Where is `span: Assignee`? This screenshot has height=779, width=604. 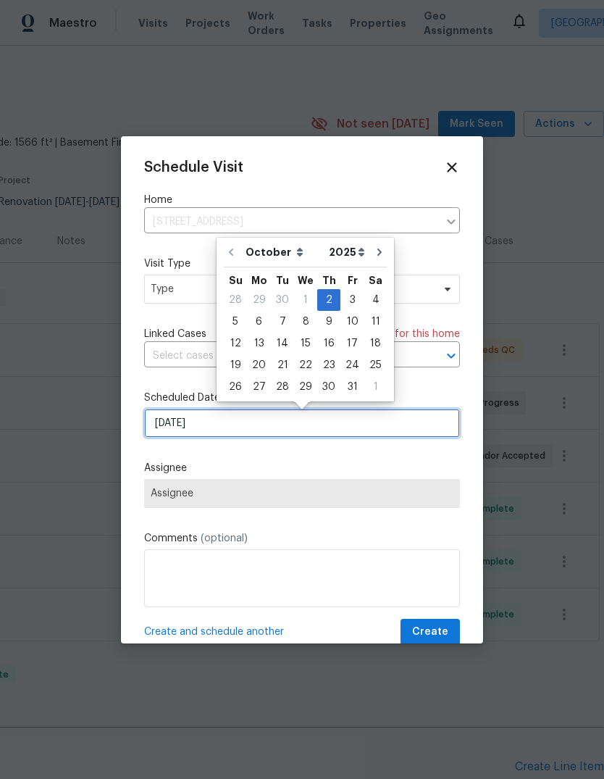 span: Assignee is located at coordinates (302, 493).